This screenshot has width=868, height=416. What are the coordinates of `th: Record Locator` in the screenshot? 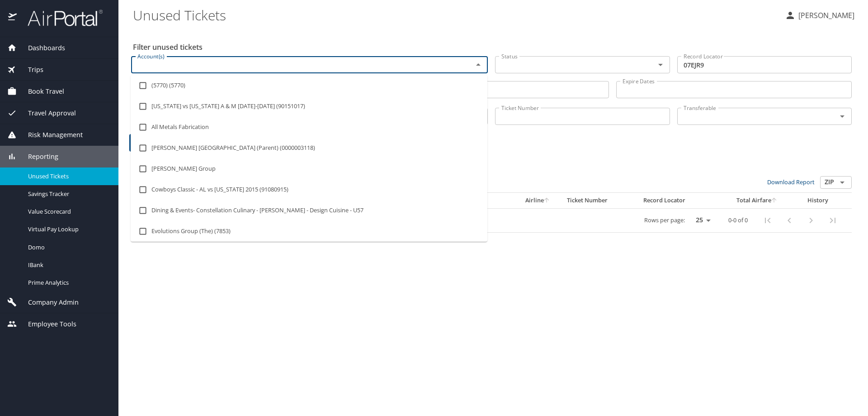 It's located at (679, 200).